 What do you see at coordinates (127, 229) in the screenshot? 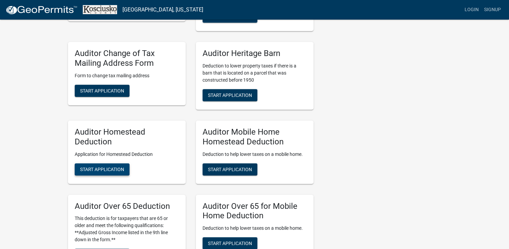
I see `p: This deduction is for taxpayers that are 65 or older and meet the following qualifications: **Adj...` at bounding box center [127, 229].